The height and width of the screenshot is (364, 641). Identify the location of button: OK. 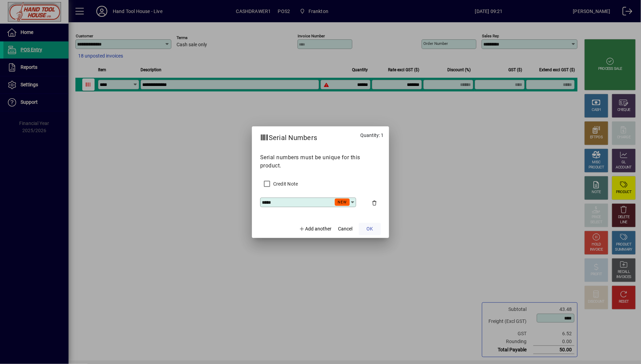
(370, 229).